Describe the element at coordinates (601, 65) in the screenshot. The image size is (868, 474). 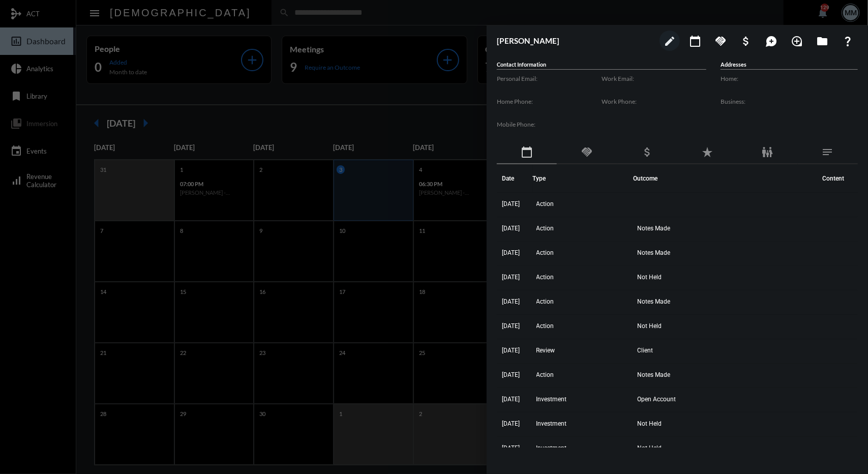
I see `h5: Contact Information` at that location.